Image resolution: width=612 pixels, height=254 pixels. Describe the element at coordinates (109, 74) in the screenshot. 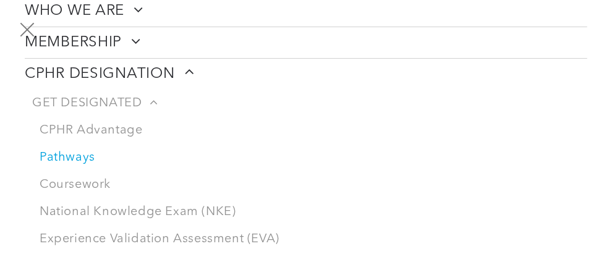

I see `span: CPHR DESIGNATION` at that location.